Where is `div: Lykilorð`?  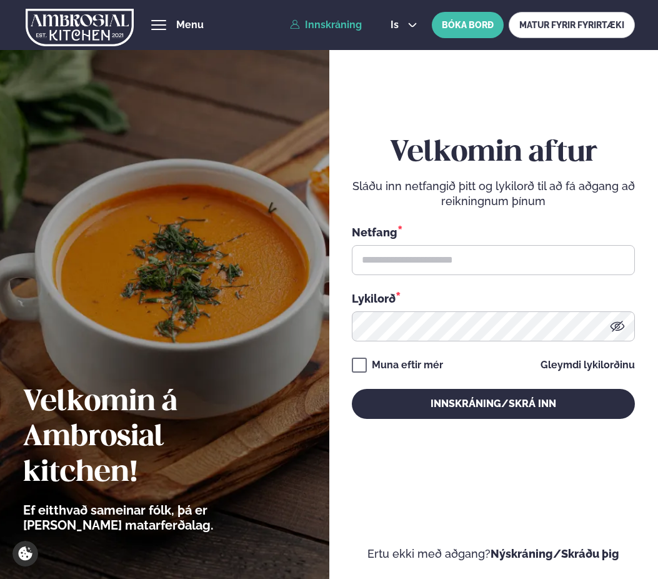 div: Lykilorð is located at coordinates (493, 298).